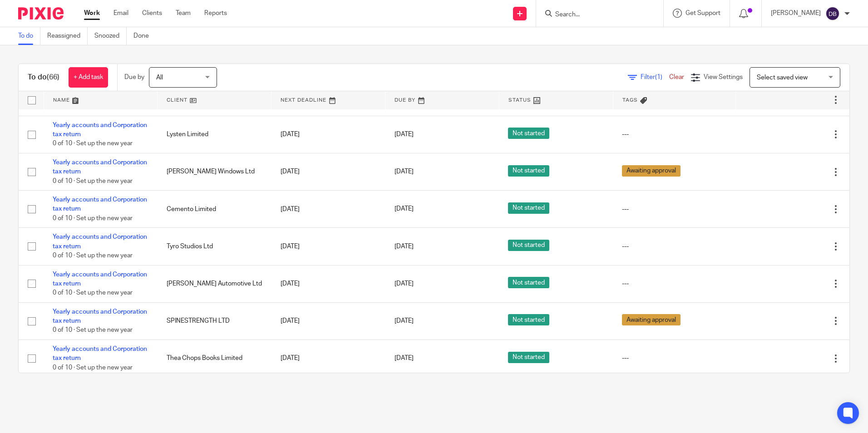 The width and height of the screenshot is (868, 433). What do you see at coordinates (159, 78) in the screenshot?
I see `span: All` at bounding box center [159, 78].